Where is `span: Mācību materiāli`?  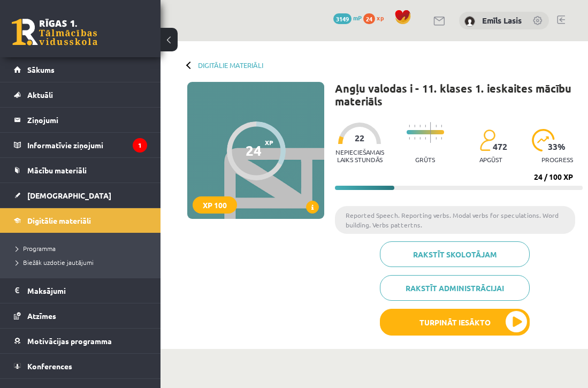 span: Mācību materiāli is located at coordinates (57, 170).